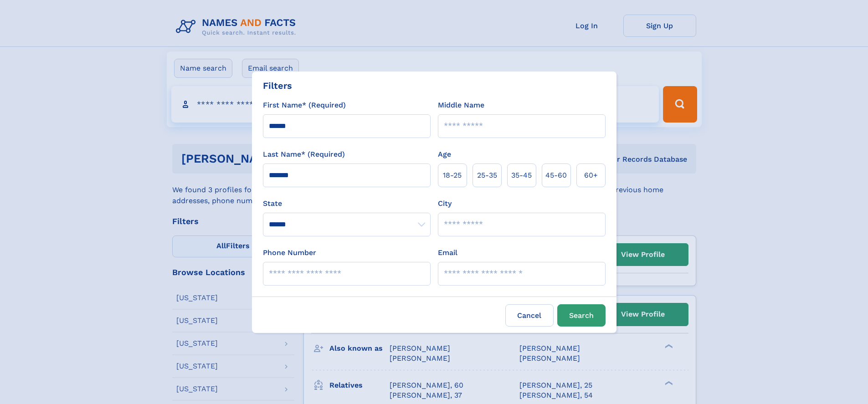 The height and width of the screenshot is (404, 868). Describe the element at coordinates (556, 175) in the screenshot. I see `span: 45‑60` at that location.